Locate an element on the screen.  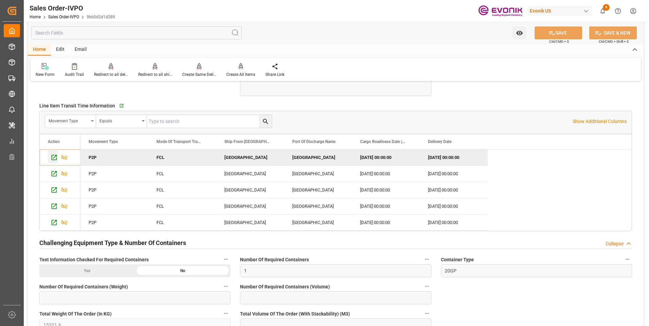
button: Total Volume Of The Order (With Stackability) (M3) is located at coordinates (427, 314).